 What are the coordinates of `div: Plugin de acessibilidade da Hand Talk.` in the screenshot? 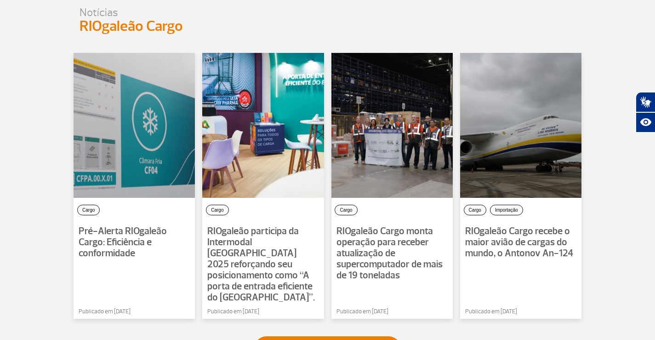 It's located at (646, 112).